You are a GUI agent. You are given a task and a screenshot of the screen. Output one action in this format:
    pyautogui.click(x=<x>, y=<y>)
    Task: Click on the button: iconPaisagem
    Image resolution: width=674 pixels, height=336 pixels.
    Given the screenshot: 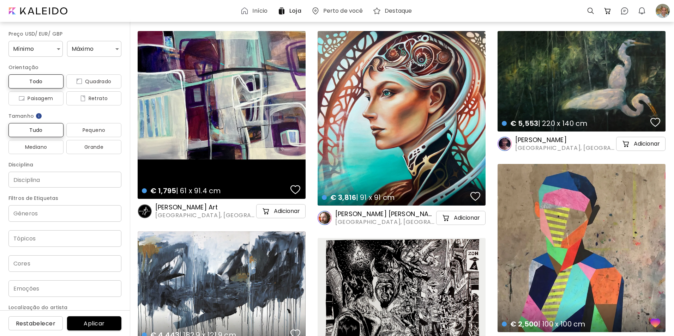 What is the action you would take?
    pyautogui.click(x=36, y=98)
    